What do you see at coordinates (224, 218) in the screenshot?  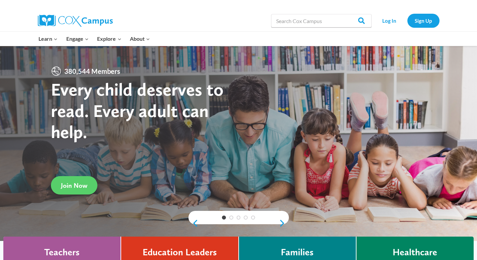 I see `a: 1` at bounding box center [224, 218].